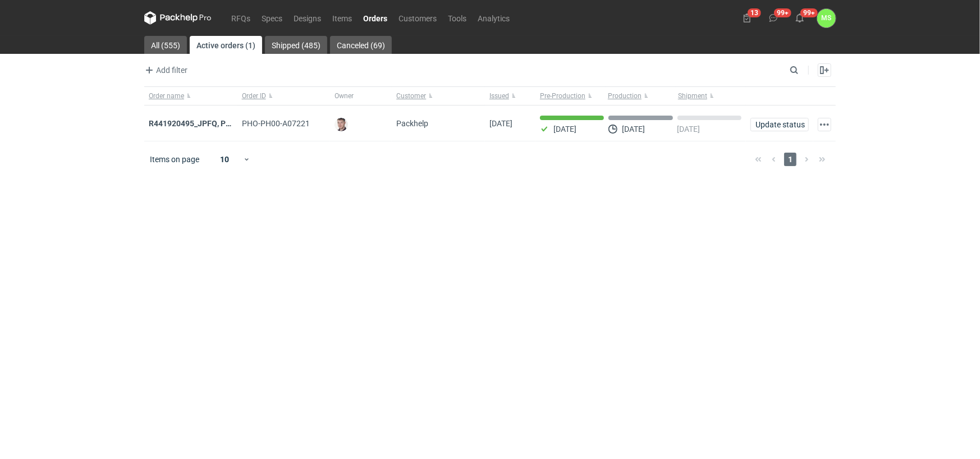 The image size is (980, 459). I want to click on span: Add filter, so click(165, 70).